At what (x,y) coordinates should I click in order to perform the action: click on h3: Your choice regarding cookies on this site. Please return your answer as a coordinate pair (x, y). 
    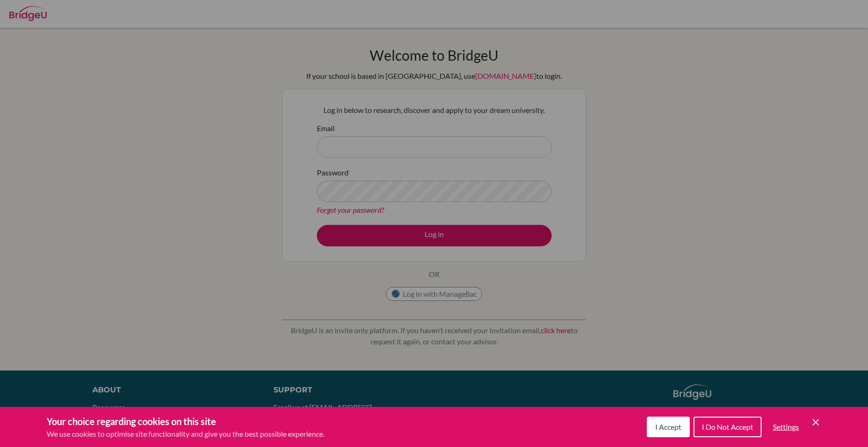
    Looking at the image, I should click on (185, 421).